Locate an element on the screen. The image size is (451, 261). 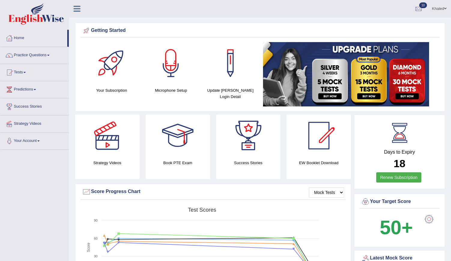
a: Home is located at coordinates (34, 37).